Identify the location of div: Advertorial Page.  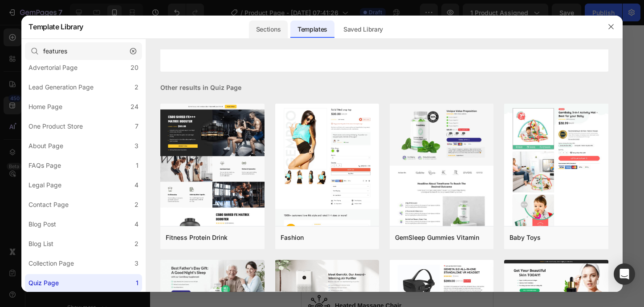
(53, 67).